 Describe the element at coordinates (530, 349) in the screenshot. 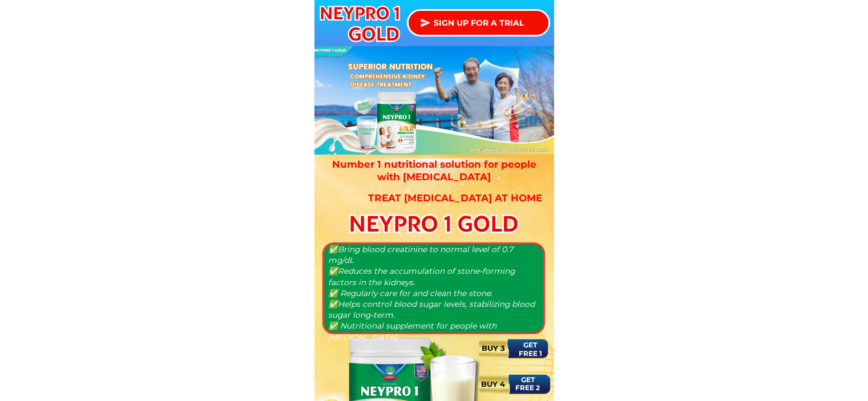

I see `h3: GET FREE 1` at that location.